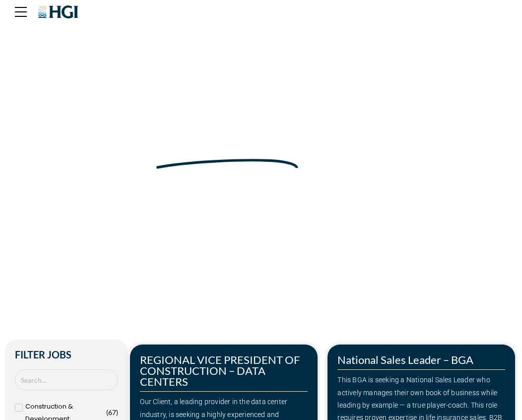 The height and width of the screenshot is (420, 522). What do you see at coordinates (112, 412) in the screenshot?
I see `span: 67` at bounding box center [112, 412].